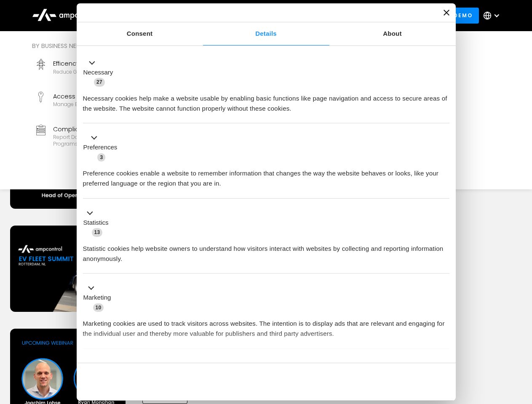  I want to click on div: Compliance, so click(108, 129).